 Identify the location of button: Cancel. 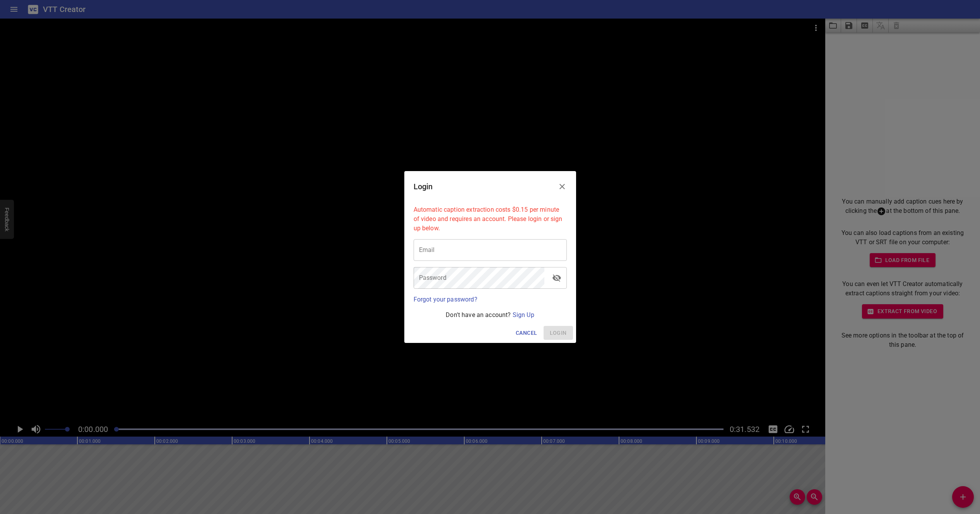
(526, 333).